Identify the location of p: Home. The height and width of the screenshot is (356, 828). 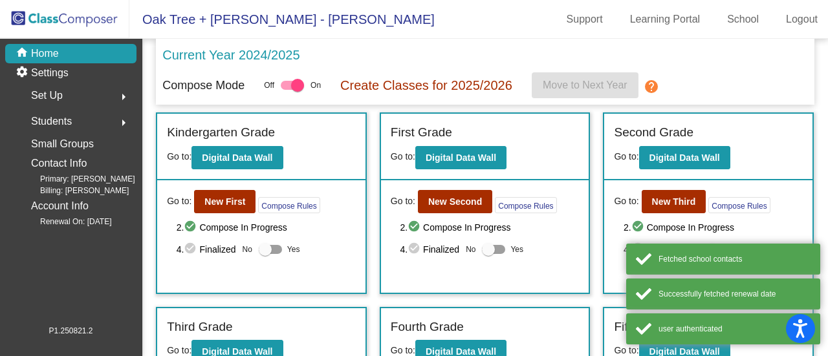
(45, 54).